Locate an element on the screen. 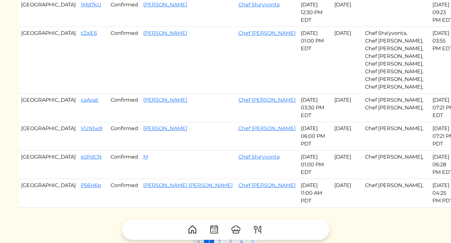  img: ChefHat-a374fb509e4f37eb0702ca99f5f64f3b6956810f32a249b33092029f8484b388.svg is located at coordinates (236, 229).